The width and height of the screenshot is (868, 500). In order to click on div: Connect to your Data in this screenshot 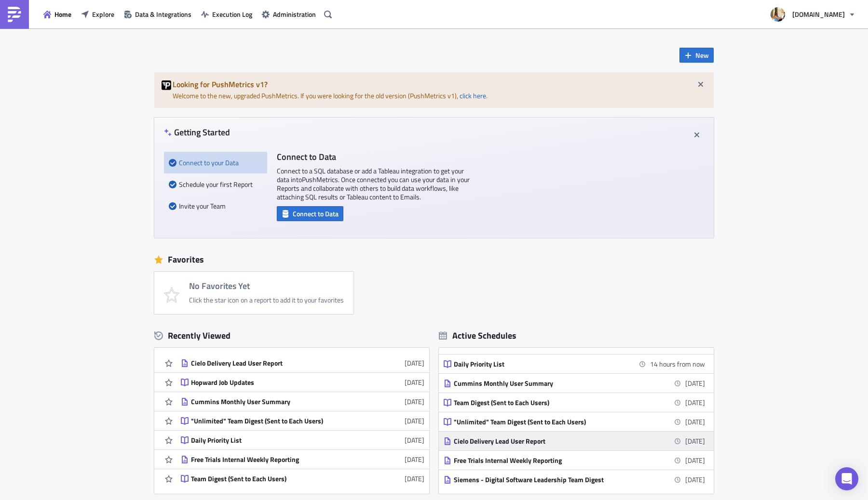, I will do `click(215, 163)`.